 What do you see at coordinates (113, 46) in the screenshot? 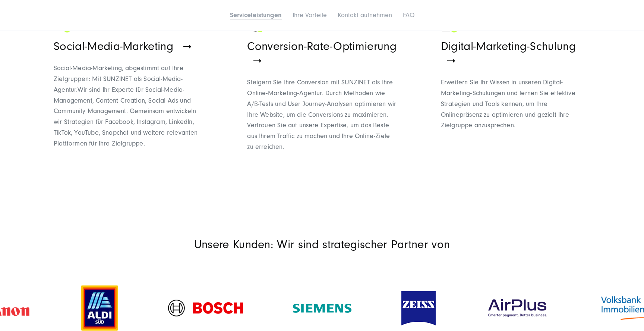
I see `span: Social-Media-Marketing` at bounding box center [113, 46].